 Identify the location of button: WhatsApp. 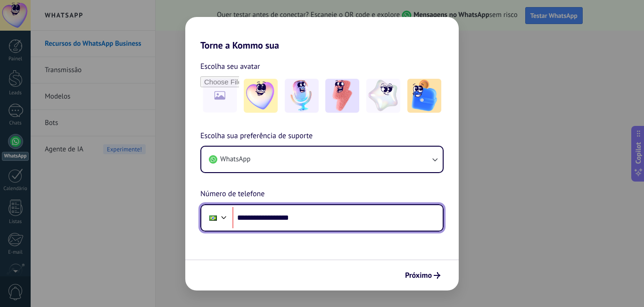
(322, 159).